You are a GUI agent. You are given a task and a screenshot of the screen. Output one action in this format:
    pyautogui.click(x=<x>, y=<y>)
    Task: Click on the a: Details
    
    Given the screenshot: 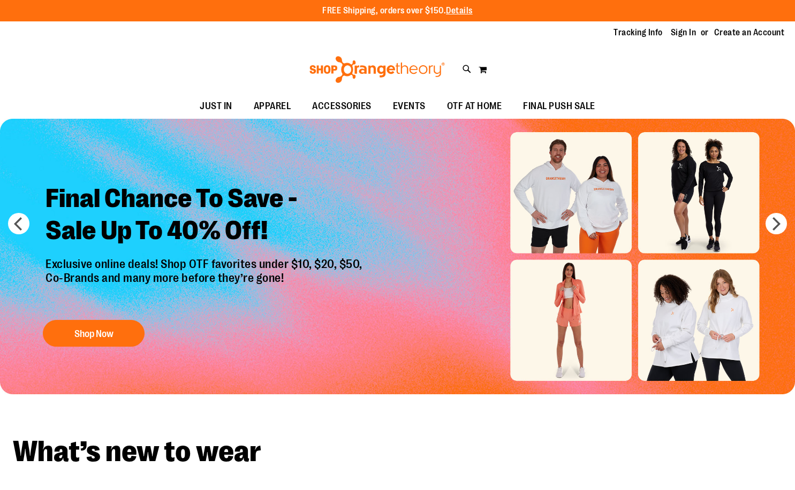 What is the action you would take?
    pyautogui.click(x=459, y=11)
    